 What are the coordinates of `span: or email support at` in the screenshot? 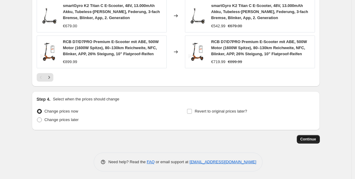 It's located at (172, 162).